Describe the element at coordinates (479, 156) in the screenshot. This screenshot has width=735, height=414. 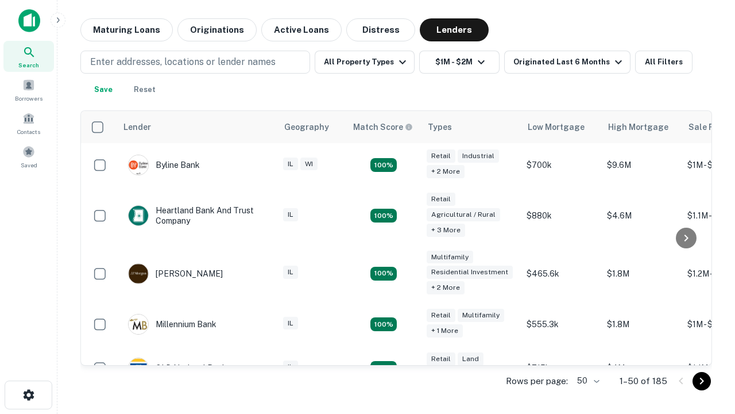
I see `div: Industrial` at that location.